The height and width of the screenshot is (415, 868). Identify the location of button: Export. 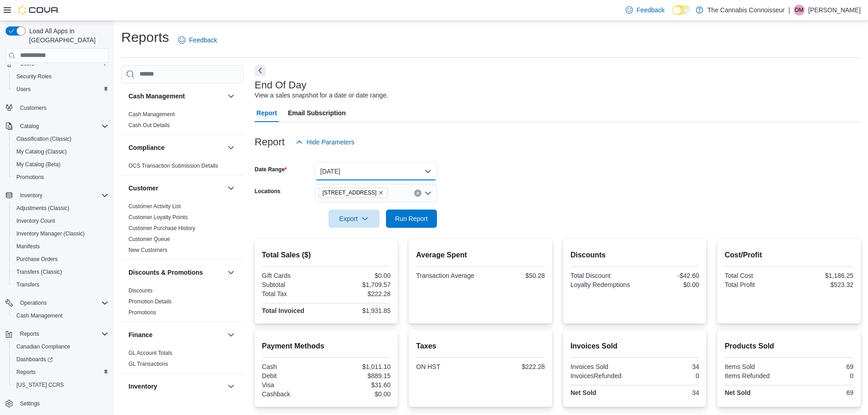
(354, 219).